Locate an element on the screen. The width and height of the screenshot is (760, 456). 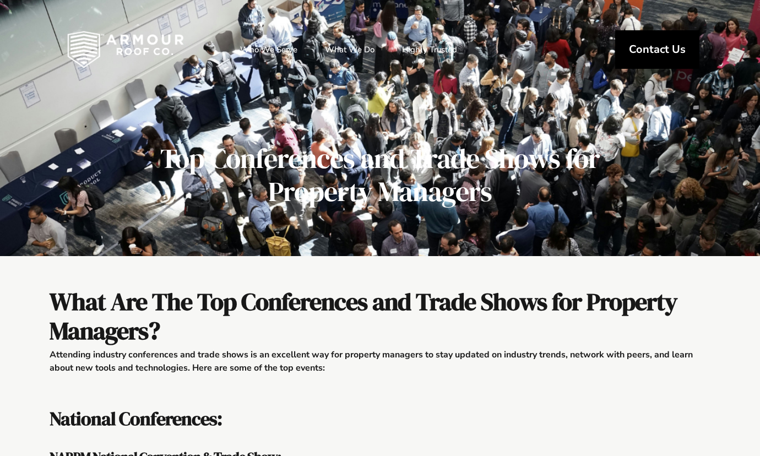
img: Industrial and Commercial Roofing Company | Armour Roof Co. is located at coordinates (125, 50).